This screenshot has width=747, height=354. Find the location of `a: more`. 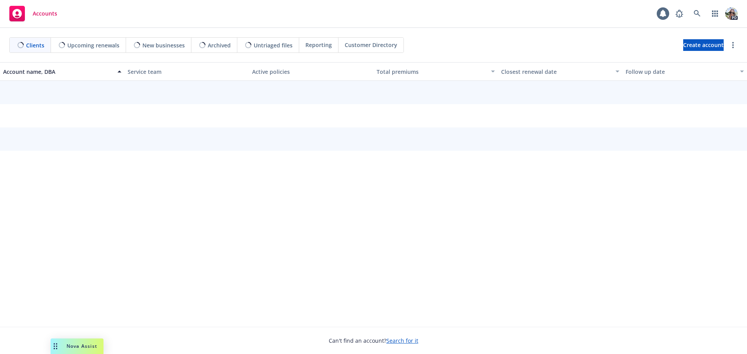

a: more is located at coordinates (733, 45).